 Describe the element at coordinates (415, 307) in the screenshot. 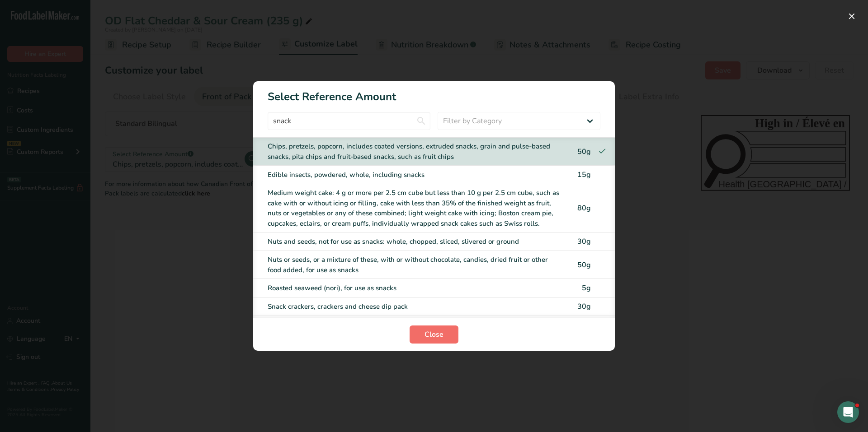

I see `div: Snack crackers, crackers and cheese dip pack` at that location.